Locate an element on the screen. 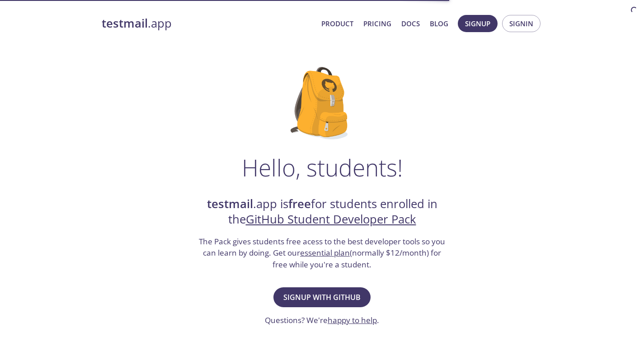  a: Pricing is located at coordinates (377, 23).